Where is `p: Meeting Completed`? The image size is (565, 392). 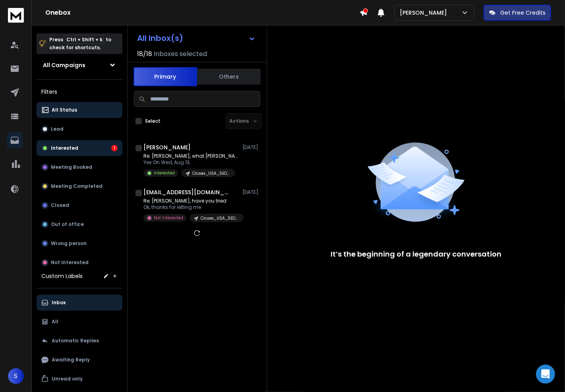
p: Meeting Completed is located at coordinates (77, 186).